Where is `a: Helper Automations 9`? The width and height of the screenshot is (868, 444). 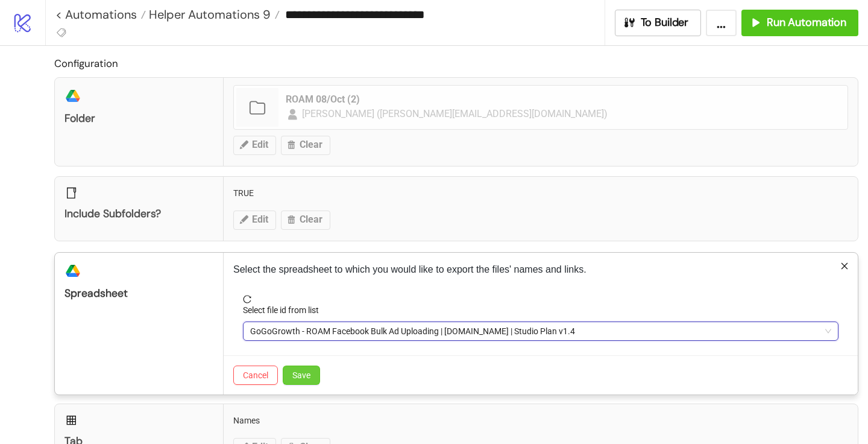
a: Helper Automations 9 is located at coordinates (213, 14).